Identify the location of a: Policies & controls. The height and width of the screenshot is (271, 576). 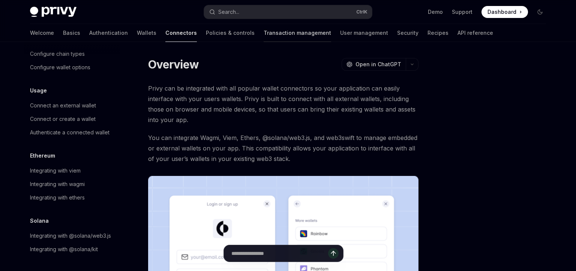
(230, 33).